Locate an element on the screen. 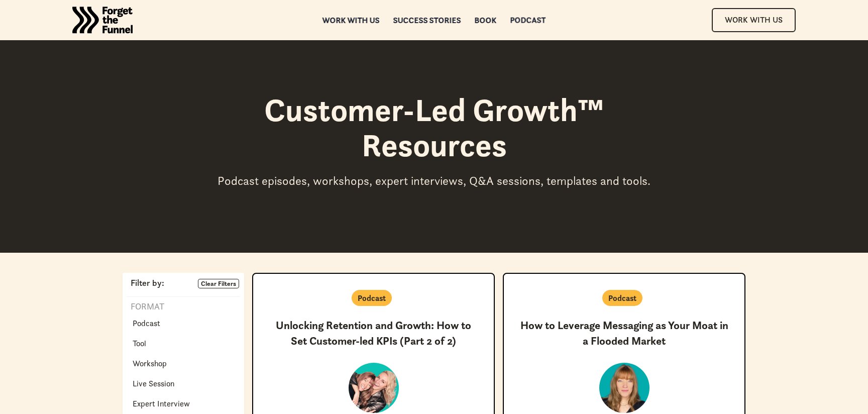 The width and height of the screenshot is (868, 414). h3: Unlocking Retention and Growth: How to Set Customer-led KPIs (Part 2 of 2) is located at coordinates (373, 333).